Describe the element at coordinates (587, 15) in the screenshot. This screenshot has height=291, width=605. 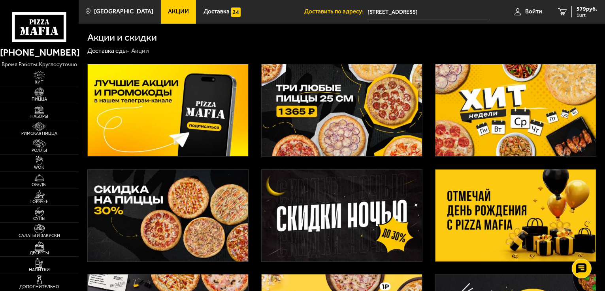
I see `span: 1 шт.` at that location.